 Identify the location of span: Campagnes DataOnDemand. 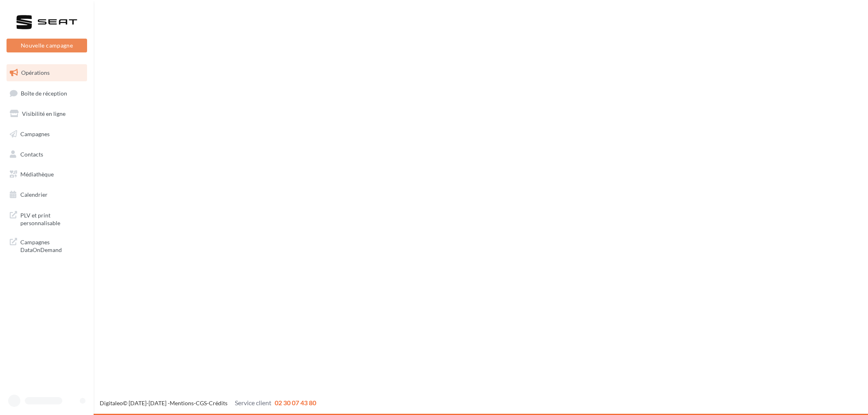
(52, 246).